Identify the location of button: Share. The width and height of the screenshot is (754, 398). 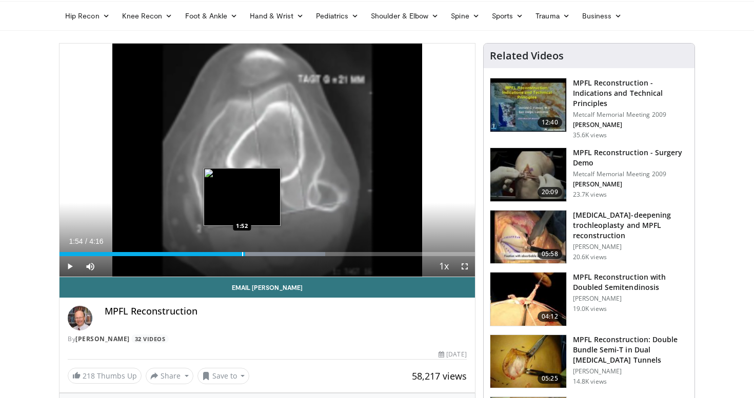
(169, 376).